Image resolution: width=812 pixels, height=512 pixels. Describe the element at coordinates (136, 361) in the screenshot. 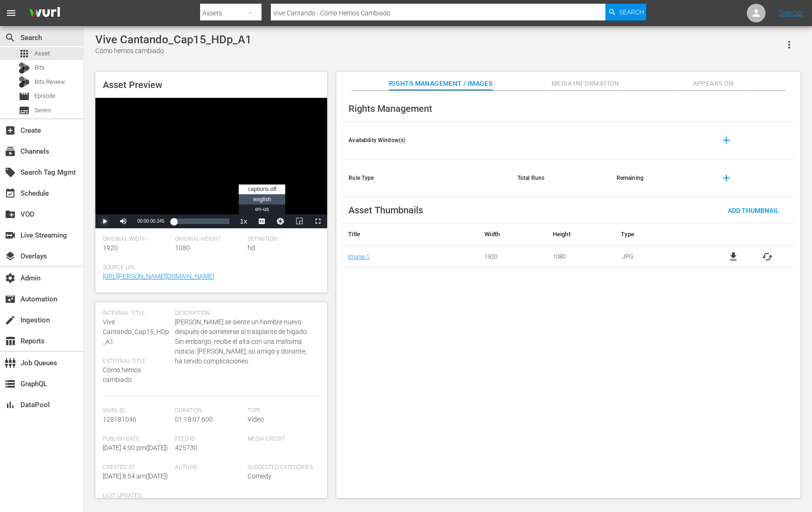

I see `span: External Title:` at that location.